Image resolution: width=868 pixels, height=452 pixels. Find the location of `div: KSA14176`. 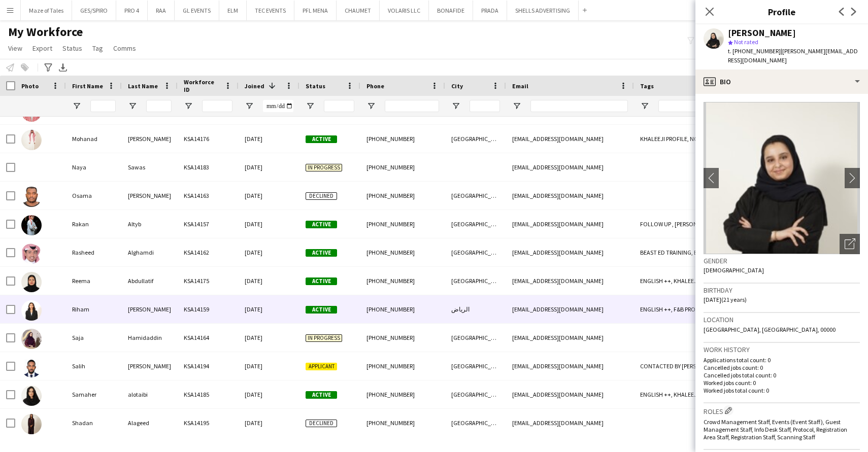

div: KSA14176 is located at coordinates (208, 139).